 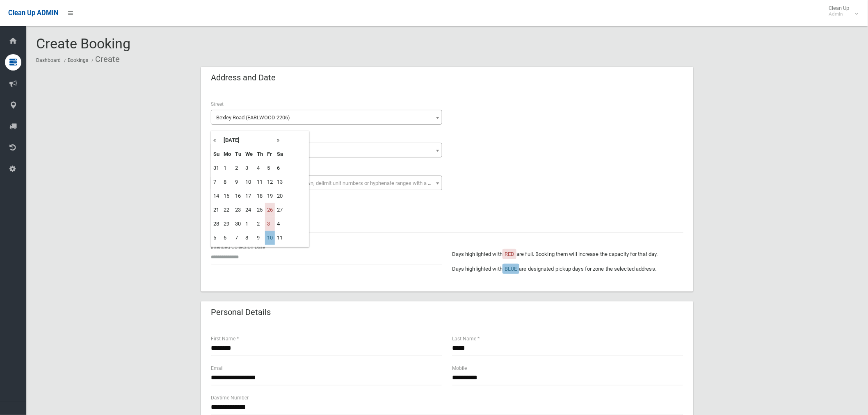 What do you see at coordinates (34, 12) in the screenshot?
I see `span: Clean Up ADMIN` at bounding box center [34, 12].